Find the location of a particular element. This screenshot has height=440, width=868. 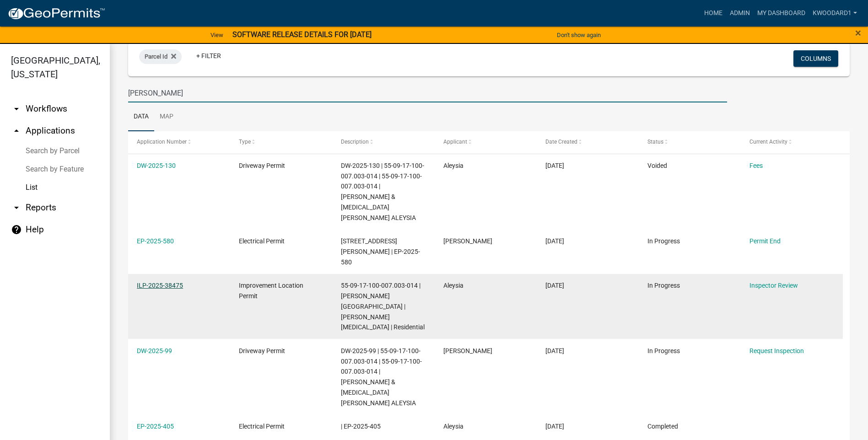

a: DW-2025-130 is located at coordinates (156, 166).